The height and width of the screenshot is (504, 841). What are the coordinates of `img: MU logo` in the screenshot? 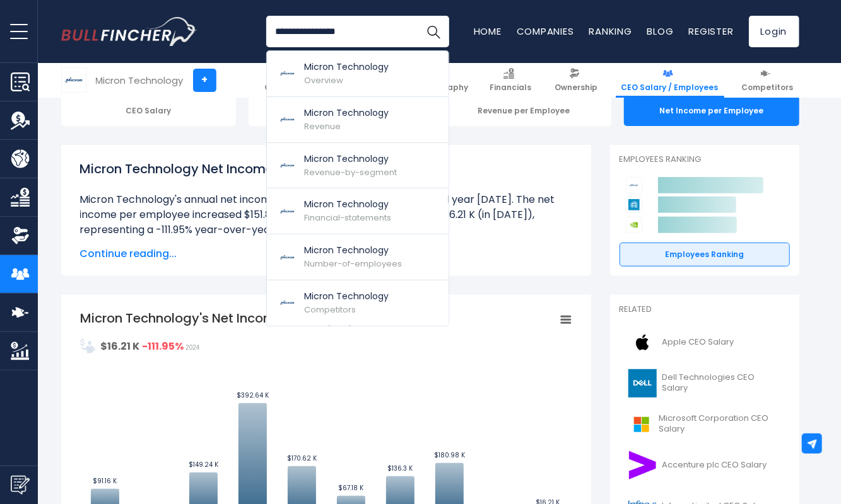 It's located at (74, 80).